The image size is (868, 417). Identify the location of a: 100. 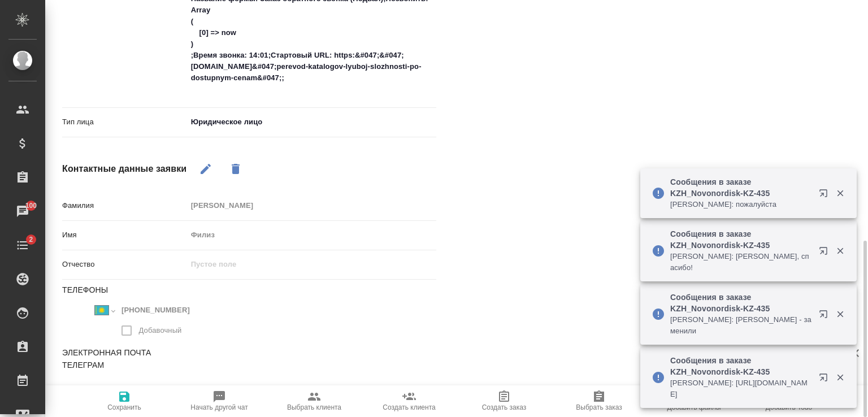
(23, 211).